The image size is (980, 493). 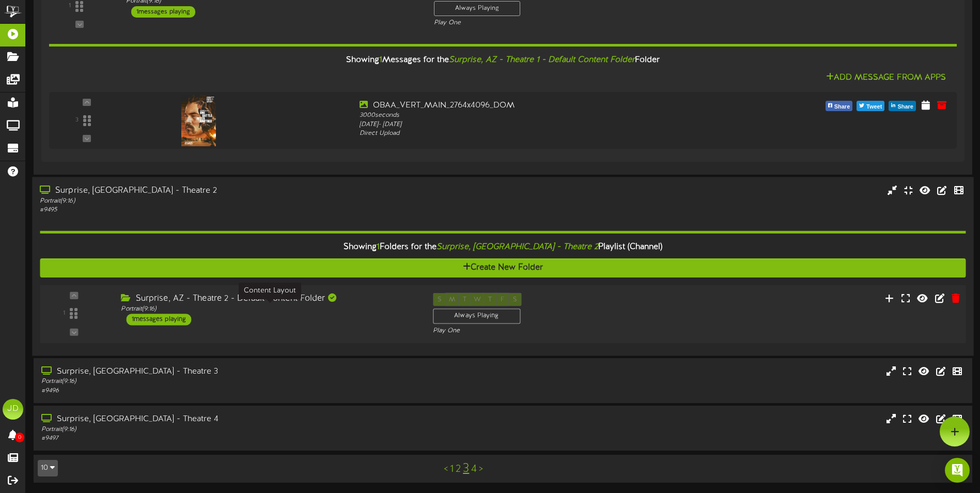 I want to click on img: f1d96fb9-dc11-4c87-a901-b075ced4b679.jpg, so click(x=199, y=120).